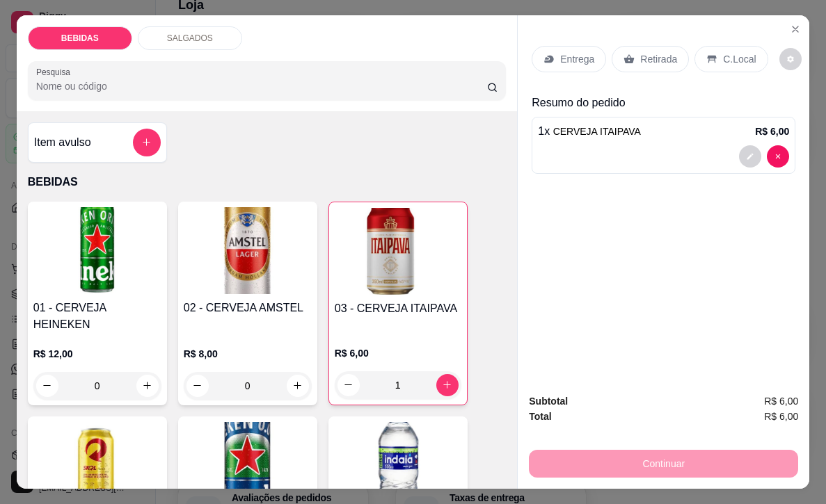  Describe the element at coordinates (739, 59) in the screenshot. I see `p: C.Local` at that location.